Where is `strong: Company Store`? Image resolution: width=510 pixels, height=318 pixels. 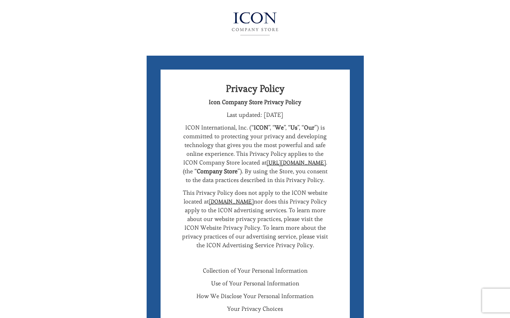 strong: Company Store is located at coordinates (217, 171).